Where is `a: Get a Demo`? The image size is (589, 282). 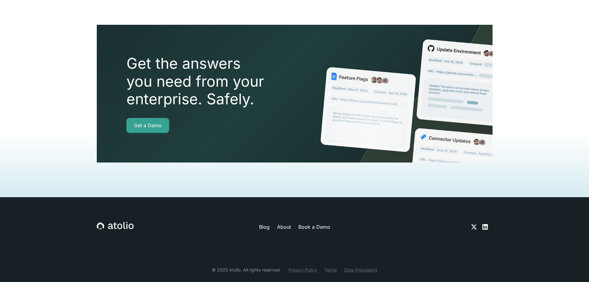
a: Get a Demo is located at coordinates (148, 125).